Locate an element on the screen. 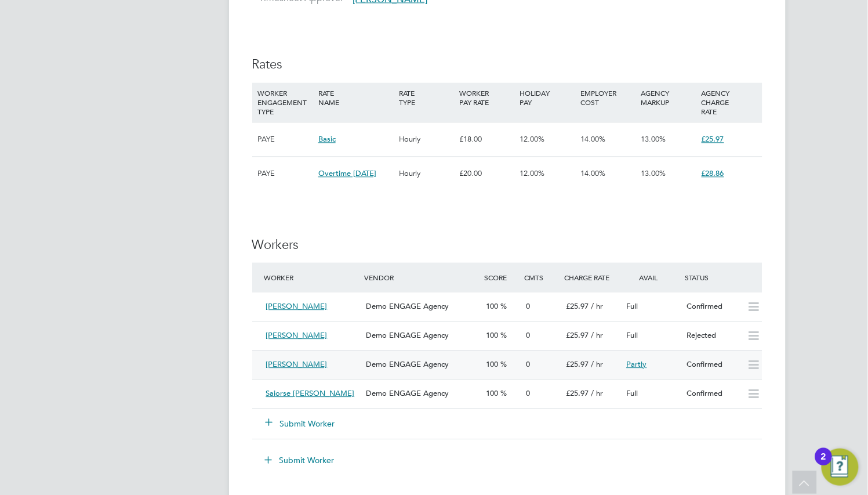 Image resolution: width=868 pixels, height=495 pixels. div: £20.00 is located at coordinates (487, 174).